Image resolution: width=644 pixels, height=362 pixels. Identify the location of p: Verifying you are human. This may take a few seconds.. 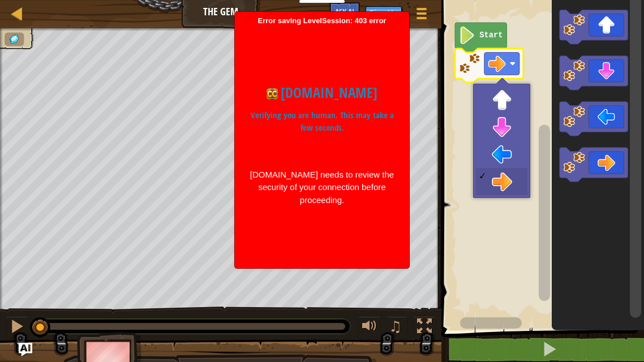
(322, 122).